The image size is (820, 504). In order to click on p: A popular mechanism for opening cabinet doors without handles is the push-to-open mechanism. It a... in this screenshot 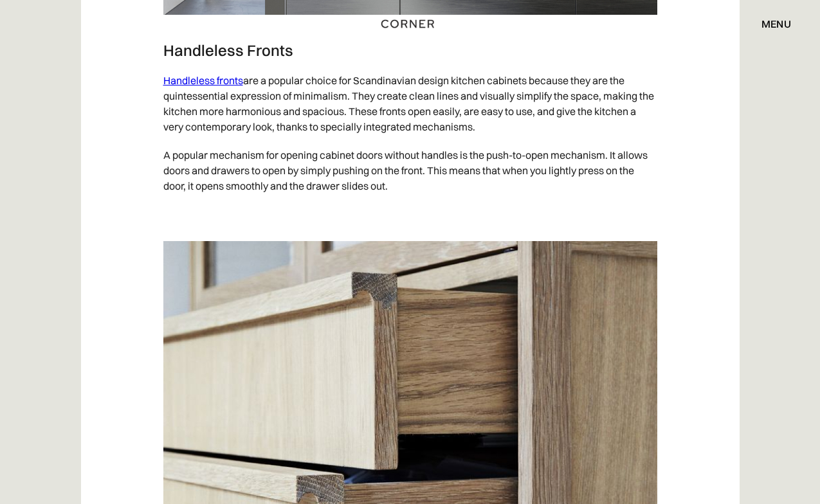, I will do `click(410, 171)`.